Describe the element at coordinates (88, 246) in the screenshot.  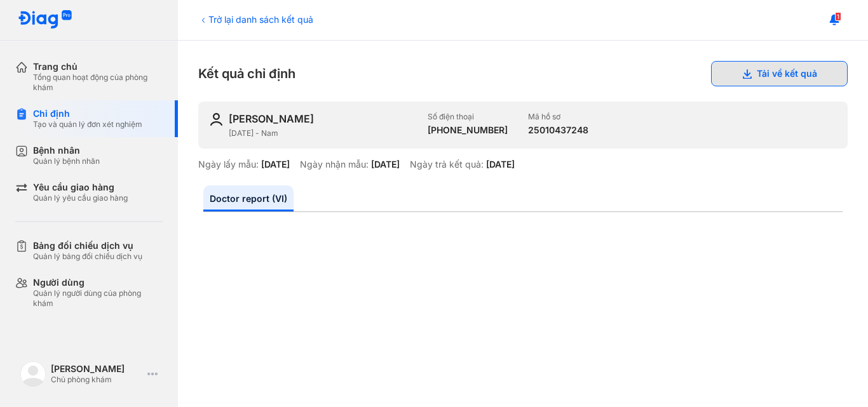
I see `div: Bảng đối chiếu dịch vụ` at that location.